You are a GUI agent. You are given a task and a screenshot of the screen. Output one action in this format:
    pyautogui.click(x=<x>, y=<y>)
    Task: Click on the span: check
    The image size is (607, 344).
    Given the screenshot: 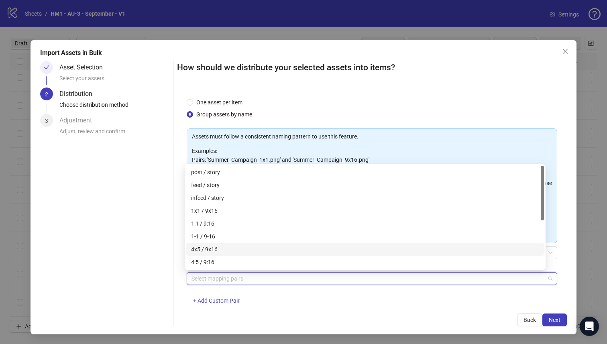 What is the action you would take?
    pyautogui.click(x=47, y=67)
    